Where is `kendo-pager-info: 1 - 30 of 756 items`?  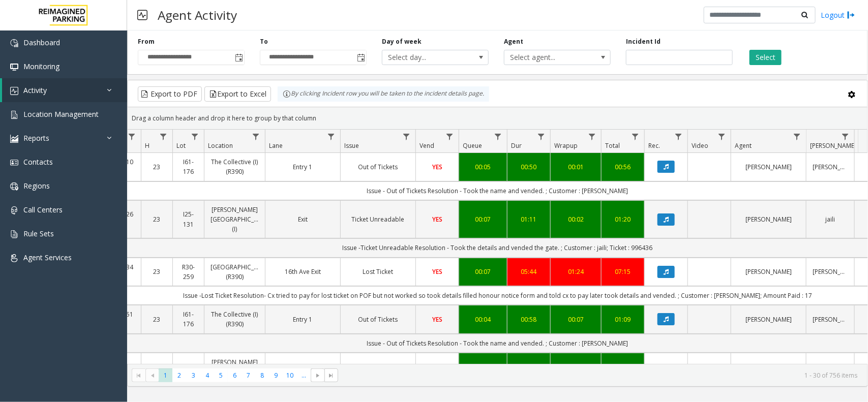
kendo-pager-info: 1 - 30 of 756 items is located at coordinates (600, 375).